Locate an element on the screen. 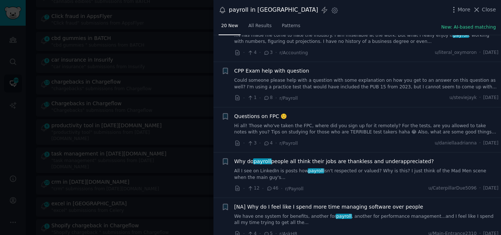 The width and height of the screenshot is (501, 235). a: Could someone please help with a question with some explanation on how you get to an answer on th... is located at coordinates (366, 84).